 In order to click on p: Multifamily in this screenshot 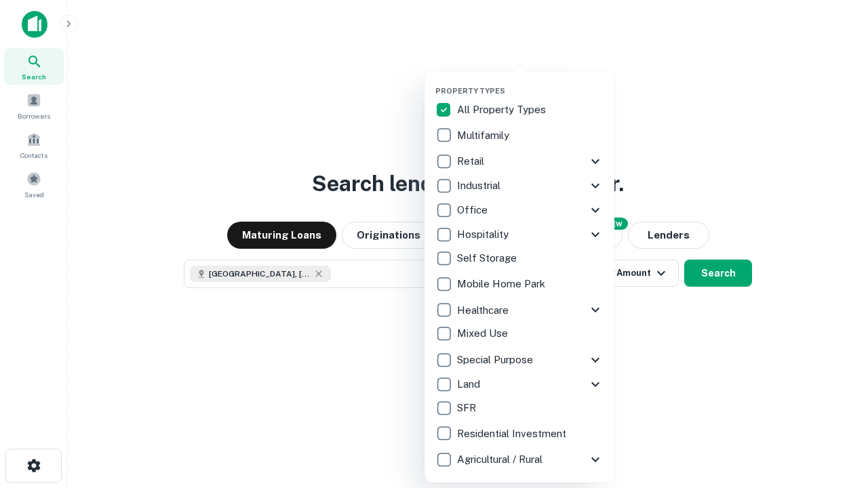, I will do `click(484, 136)`.